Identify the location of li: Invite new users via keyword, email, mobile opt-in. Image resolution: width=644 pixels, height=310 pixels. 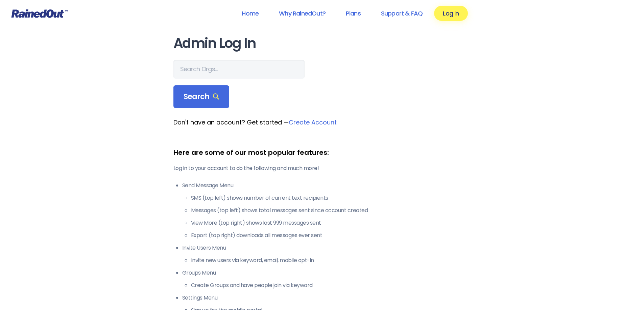
(331, 261).